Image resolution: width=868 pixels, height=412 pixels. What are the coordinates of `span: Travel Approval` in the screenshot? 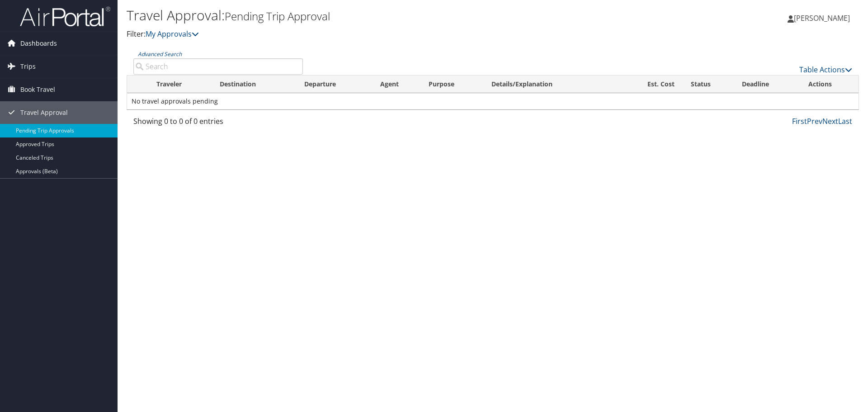 It's located at (44, 112).